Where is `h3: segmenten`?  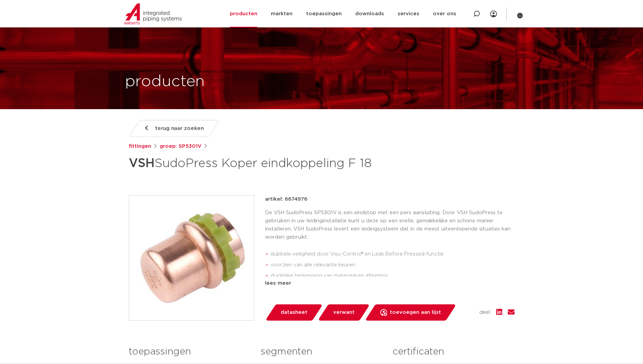 h3: segmenten is located at coordinates (322, 352).